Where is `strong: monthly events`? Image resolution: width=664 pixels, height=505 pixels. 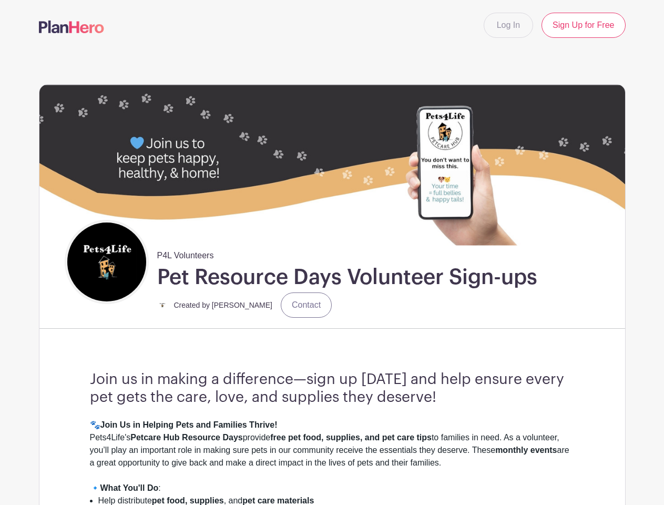
strong: monthly events is located at coordinates (526, 450).